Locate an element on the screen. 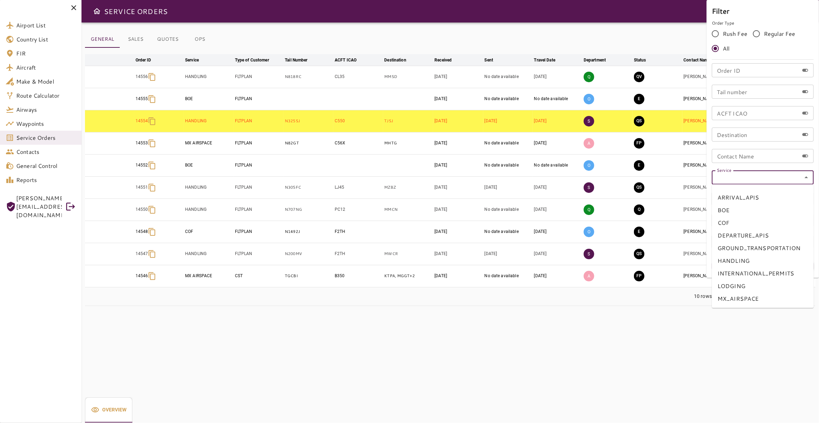 The width and height of the screenshot is (819, 423). li: INTERNATIONAL_PERMITS is located at coordinates (763, 274).